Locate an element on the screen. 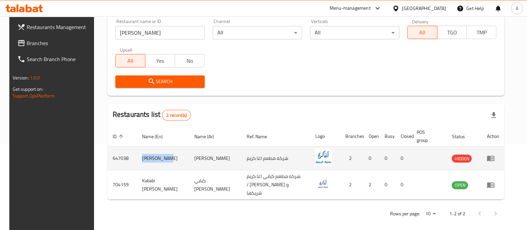 The image size is (527, 230). img: Agha Kareem is located at coordinates (323, 157).